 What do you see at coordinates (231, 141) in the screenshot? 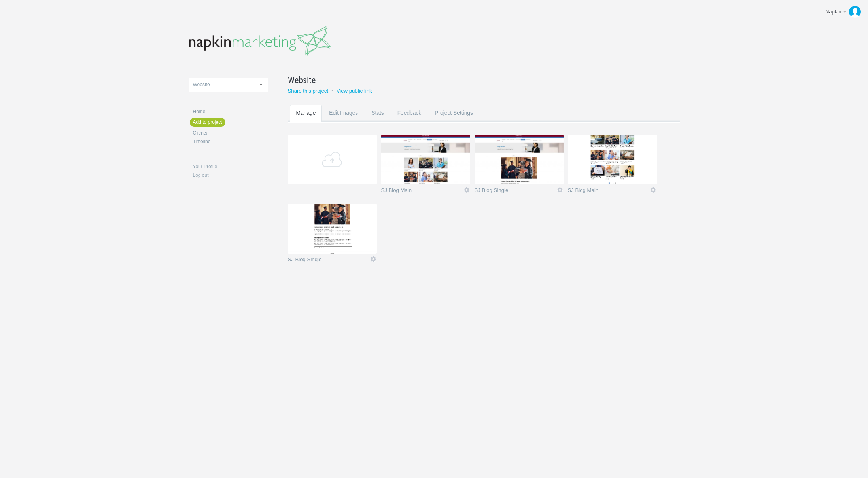
I see `a: Timeline` at bounding box center [231, 141].